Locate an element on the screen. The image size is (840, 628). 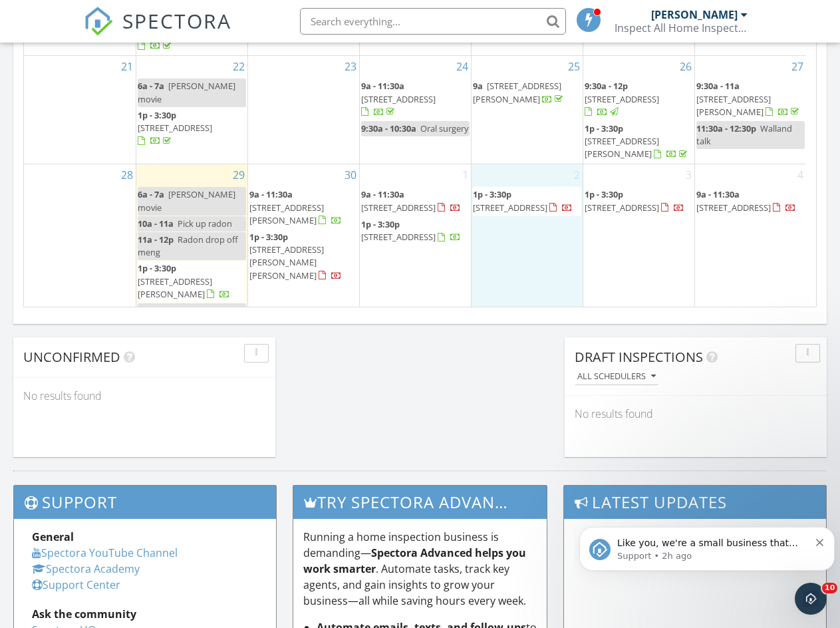
div: Ask the community is located at coordinates (145, 614).